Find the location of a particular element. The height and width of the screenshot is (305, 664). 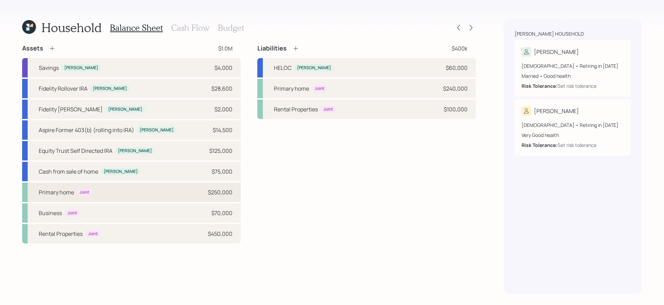

div: $450,000 is located at coordinates (220, 234).